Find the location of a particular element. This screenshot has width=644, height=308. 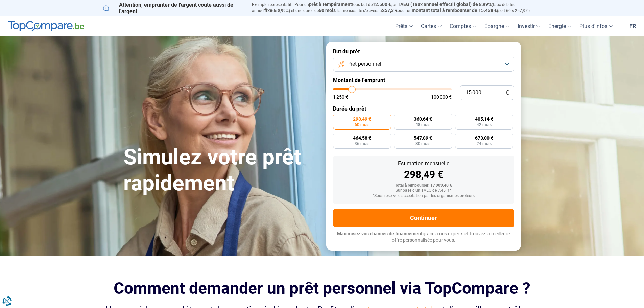

span: 257,3 € is located at coordinates (390, 10).